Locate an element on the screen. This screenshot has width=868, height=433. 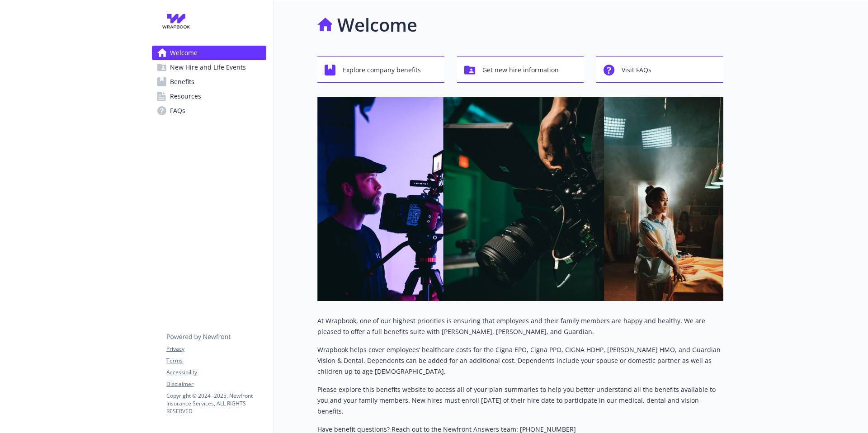
a: Benefits is located at coordinates (209, 82).